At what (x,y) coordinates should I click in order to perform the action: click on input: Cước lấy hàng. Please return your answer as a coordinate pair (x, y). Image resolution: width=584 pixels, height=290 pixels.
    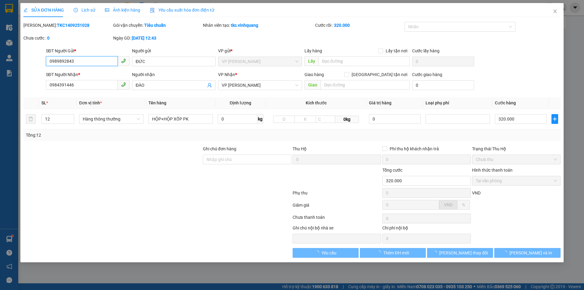
    Looking at the image, I should click on (443, 61).